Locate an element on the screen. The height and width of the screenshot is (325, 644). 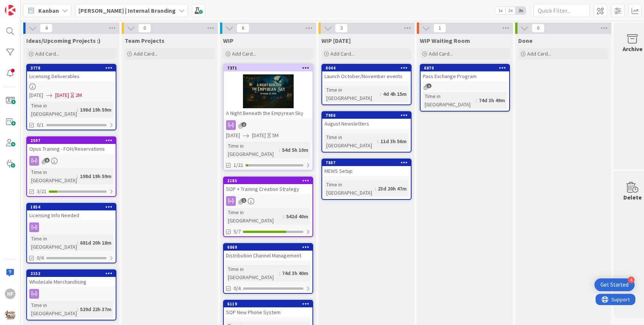
div: 2152 is located at coordinates (73, 273).